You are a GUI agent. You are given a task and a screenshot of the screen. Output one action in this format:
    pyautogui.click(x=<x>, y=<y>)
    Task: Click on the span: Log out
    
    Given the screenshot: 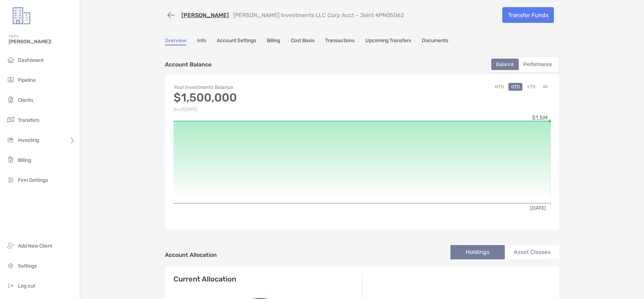 What is the action you would take?
    pyautogui.click(x=27, y=286)
    